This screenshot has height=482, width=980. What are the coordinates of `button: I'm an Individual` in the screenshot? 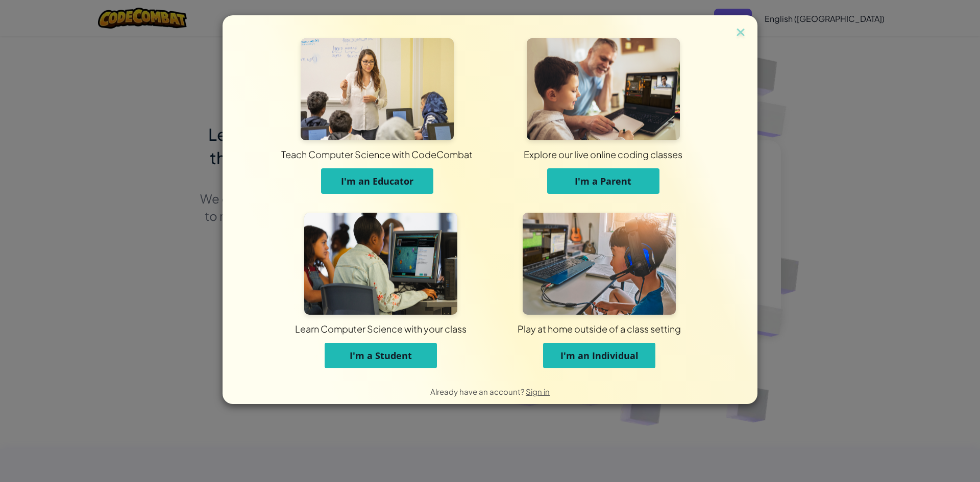 It's located at (599, 356).